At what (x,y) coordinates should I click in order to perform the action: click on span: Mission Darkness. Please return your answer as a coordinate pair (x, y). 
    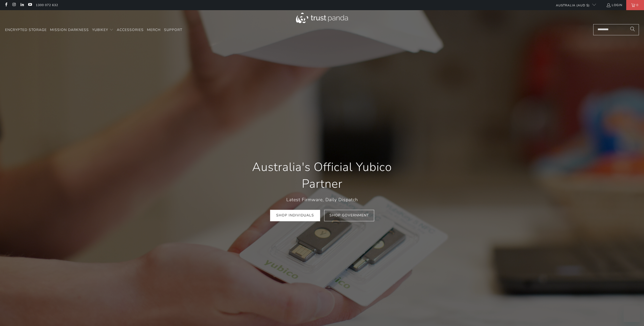
    Looking at the image, I should click on (69, 30).